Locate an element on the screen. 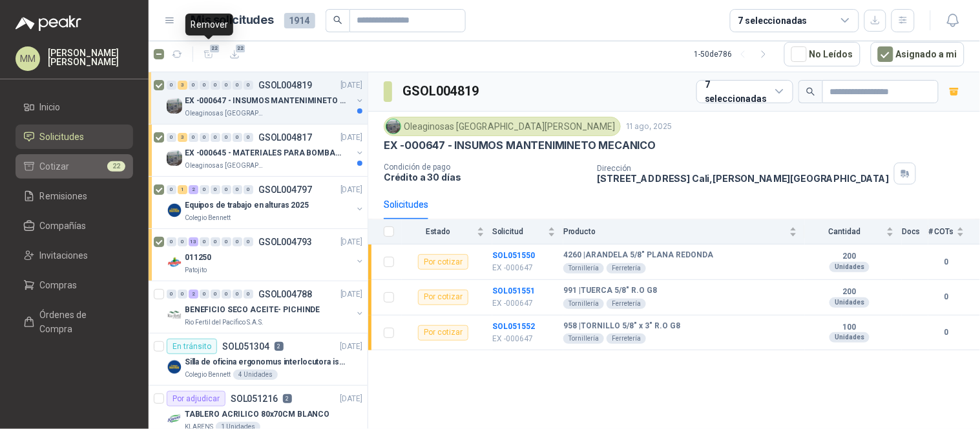 This screenshot has width=980, height=429. b: SOL051551 is located at coordinates (513, 291).